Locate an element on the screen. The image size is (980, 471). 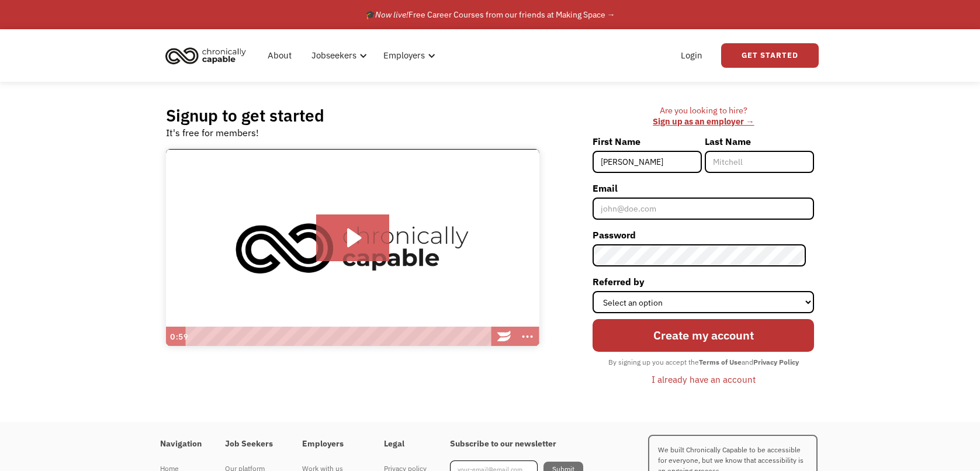
a: Wistia Logo -- Learn More is located at coordinates (505, 336).